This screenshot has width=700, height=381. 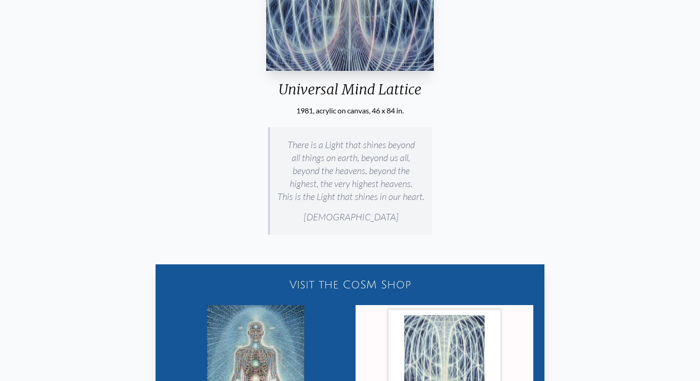 I want to click on div: 1981, acrylic on canvas, 46 x 84 in., so click(x=350, y=111).